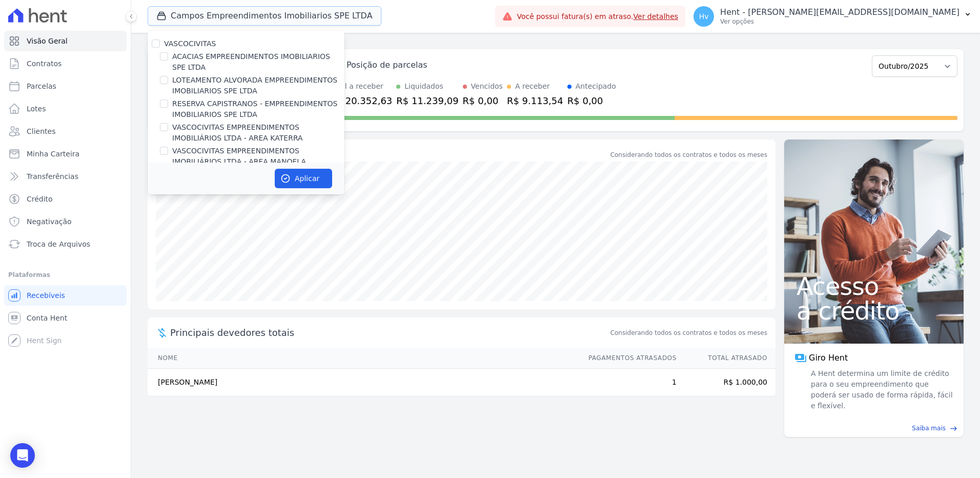  What do you see at coordinates (259, 156) in the screenshot?
I see `label: VASCOCIVITAS EMPREENDIMENTOS IMOBILIÁRIOS LTDA - AREA MANOELA` at bounding box center [259, 156].